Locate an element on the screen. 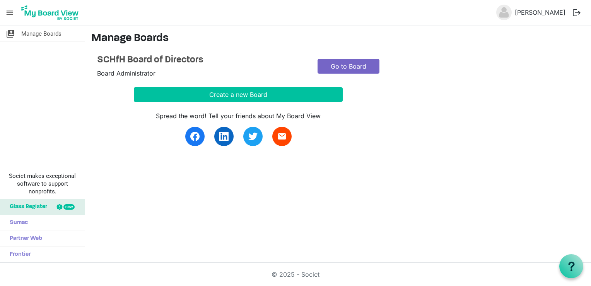  span: Board Administrator is located at coordinates (126, 73).